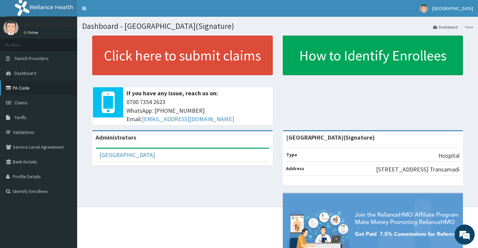  I want to click on span: Dashboard, so click(25, 73).